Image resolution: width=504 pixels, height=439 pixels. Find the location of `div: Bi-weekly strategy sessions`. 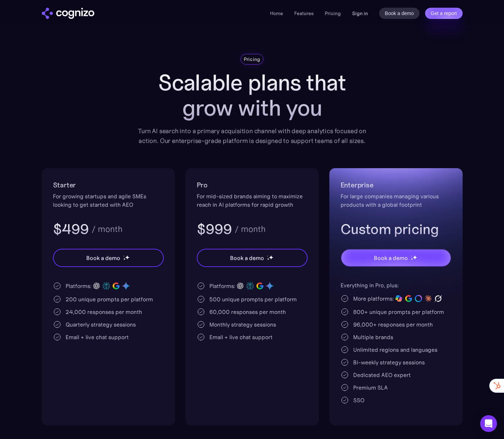

div: Bi-weekly strategy sessions is located at coordinates (389, 362).